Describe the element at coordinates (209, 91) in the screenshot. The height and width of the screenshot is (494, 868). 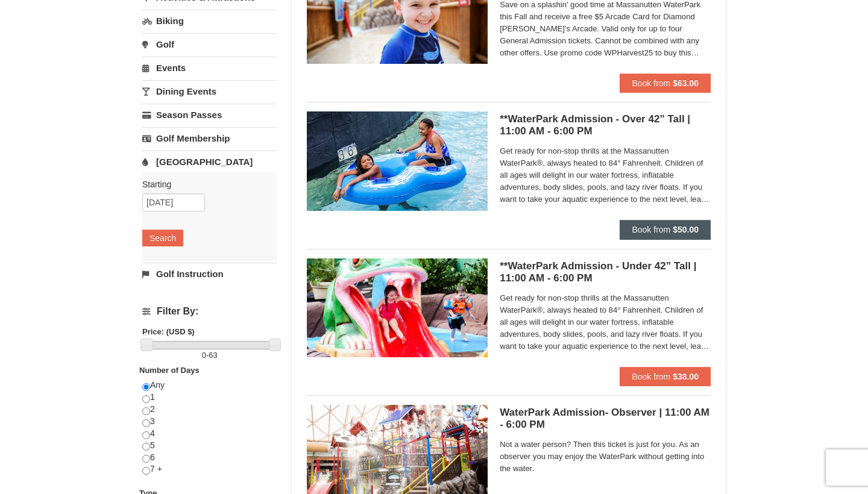
I see `a: Dining Events` at that location.